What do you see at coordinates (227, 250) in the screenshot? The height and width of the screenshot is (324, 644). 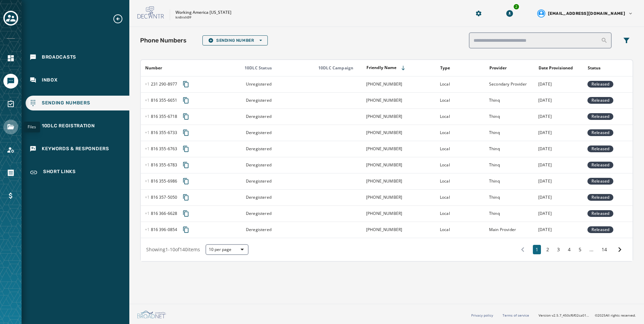 I see `span: 10 per page` at bounding box center [227, 250].